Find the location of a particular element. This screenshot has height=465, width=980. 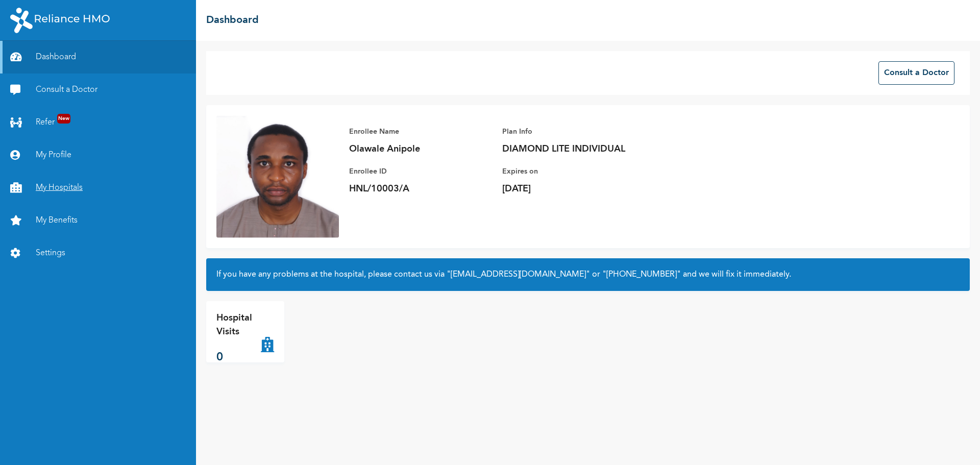

p: 0 is located at coordinates (238, 357).